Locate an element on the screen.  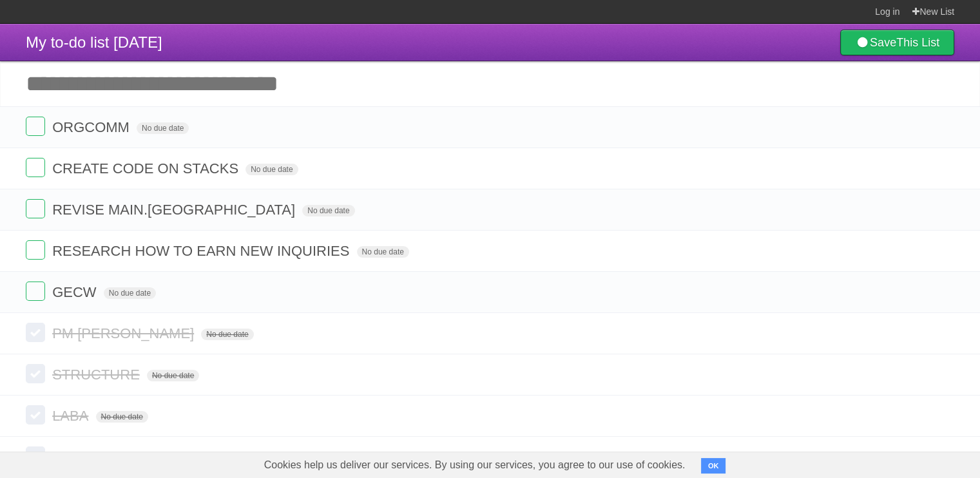
a: SaveThis List is located at coordinates (897, 43).